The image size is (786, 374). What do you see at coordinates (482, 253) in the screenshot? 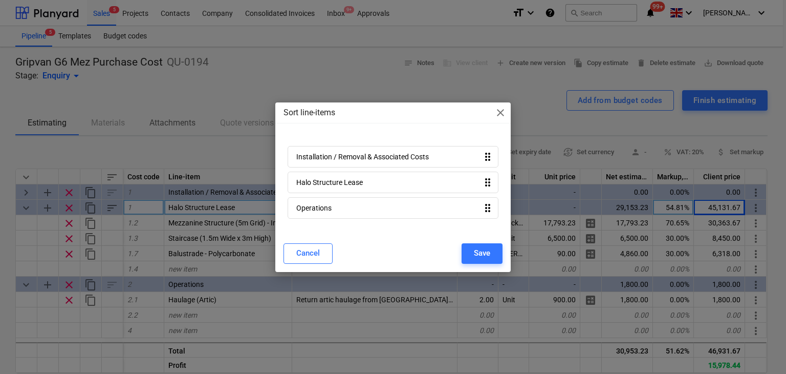
I see `button: Save` at bounding box center [482, 253].